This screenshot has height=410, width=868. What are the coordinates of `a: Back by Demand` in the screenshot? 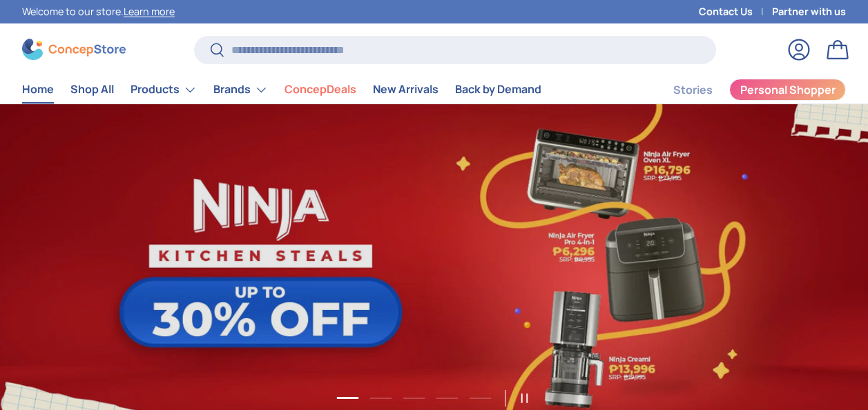 It's located at (498, 89).